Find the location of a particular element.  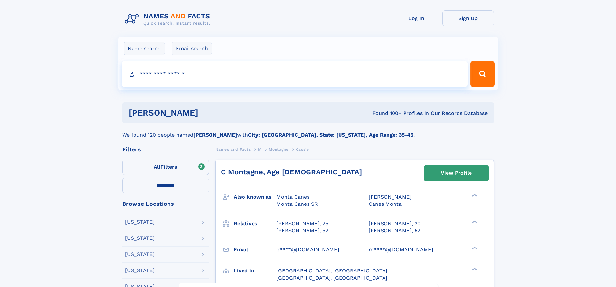

span: M is located at coordinates (260, 149).